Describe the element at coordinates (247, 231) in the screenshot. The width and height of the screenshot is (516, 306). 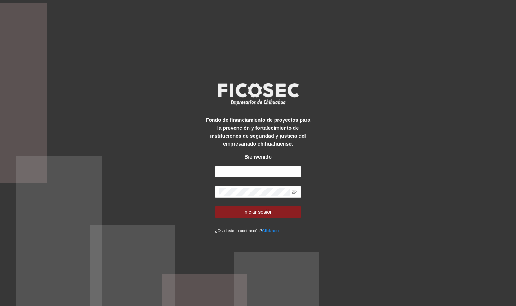
I see `small: ¿Olvidaste tu contraseña?` at that location.